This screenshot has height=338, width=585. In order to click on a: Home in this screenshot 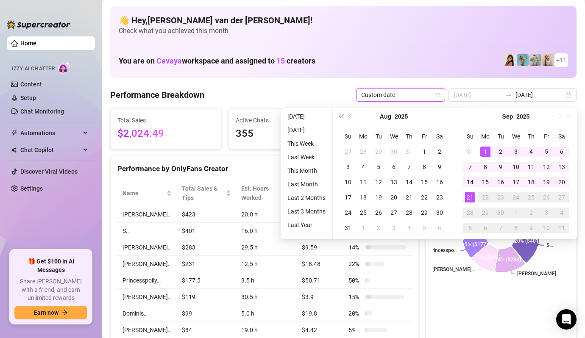, I will do `click(28, 43)`.